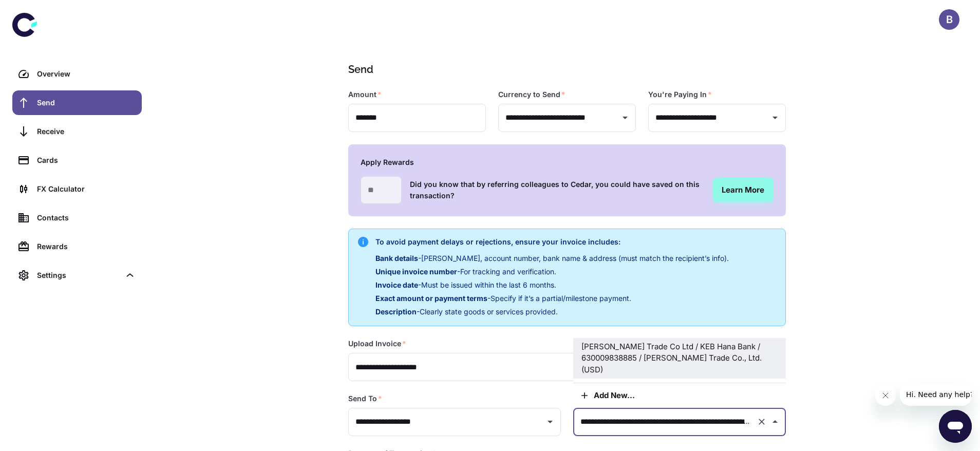  I want to click on div: FX Calculator, so click(86, 189).